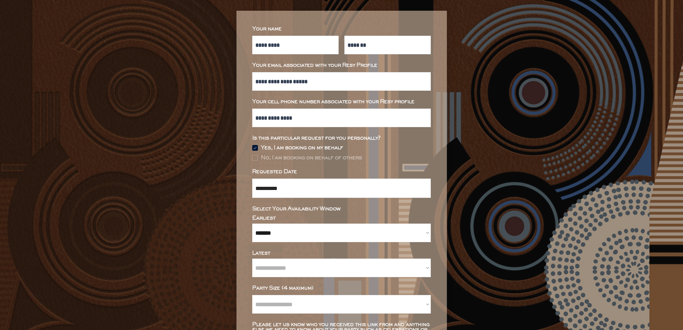 This screenshot has width=683, height=330. What do you see at coordinates (311, 158) in the screenshot?
I see `div: No, I am booking on behalf of others` at bounding box center [311, 158].